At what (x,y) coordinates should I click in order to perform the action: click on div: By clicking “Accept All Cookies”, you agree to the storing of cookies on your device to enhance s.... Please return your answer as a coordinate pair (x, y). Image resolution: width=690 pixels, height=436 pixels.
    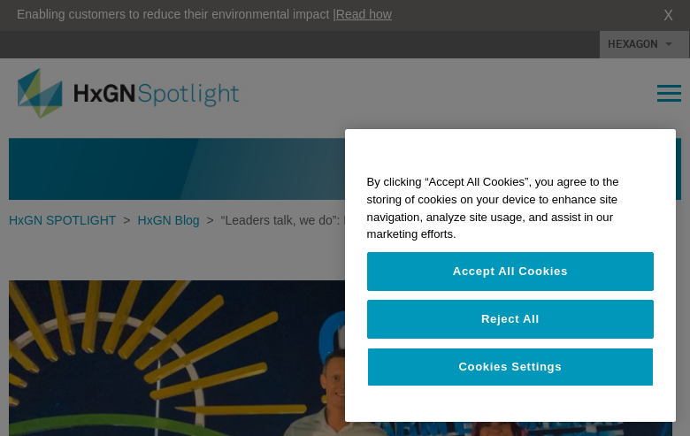
    Looking at the image, I should click on (511, 208).